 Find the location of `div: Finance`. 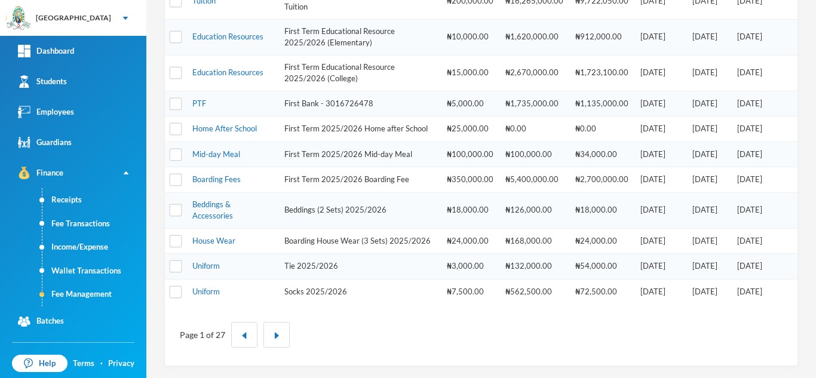

div: Finance is located at coordinates (41, 173).